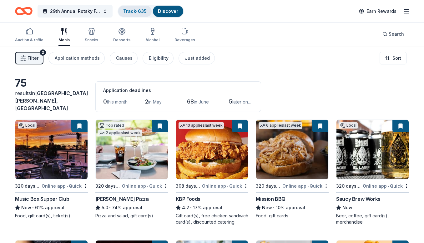 This screenshot has height=243, width=424. What do you see at coordinates (29, 58) in the screenshot?
I see `button: Filter2` at bounding box center [29, 58].